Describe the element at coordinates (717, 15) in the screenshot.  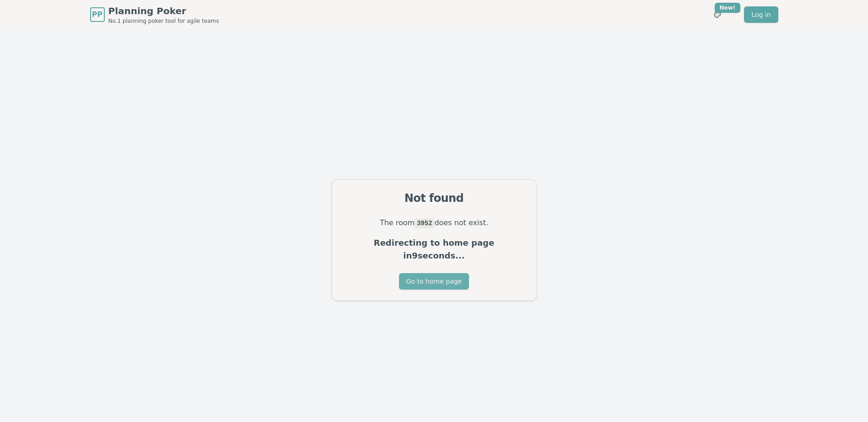
I see `button: New!` at that location.